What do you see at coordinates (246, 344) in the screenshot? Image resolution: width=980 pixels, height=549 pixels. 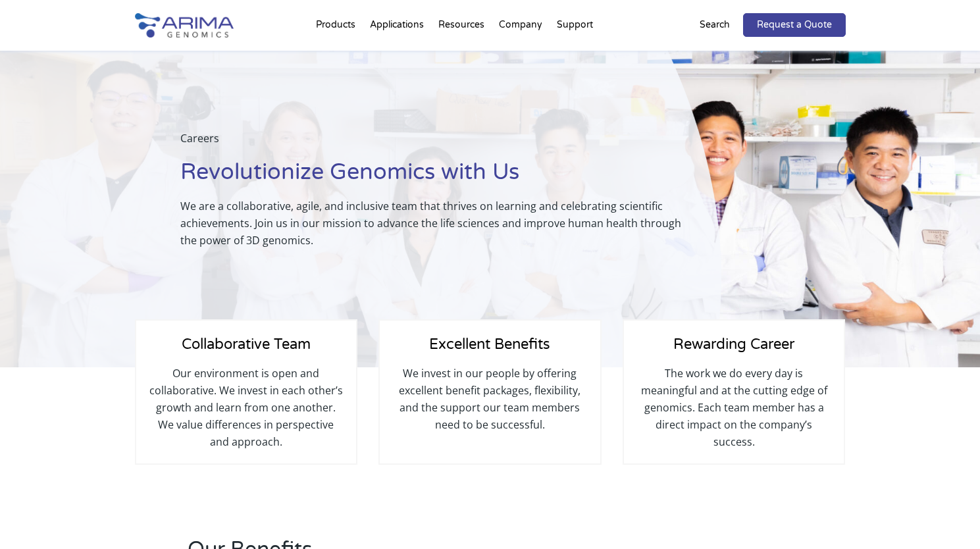 I see `span: Collaborative Team` at bounding box center [246, 344].